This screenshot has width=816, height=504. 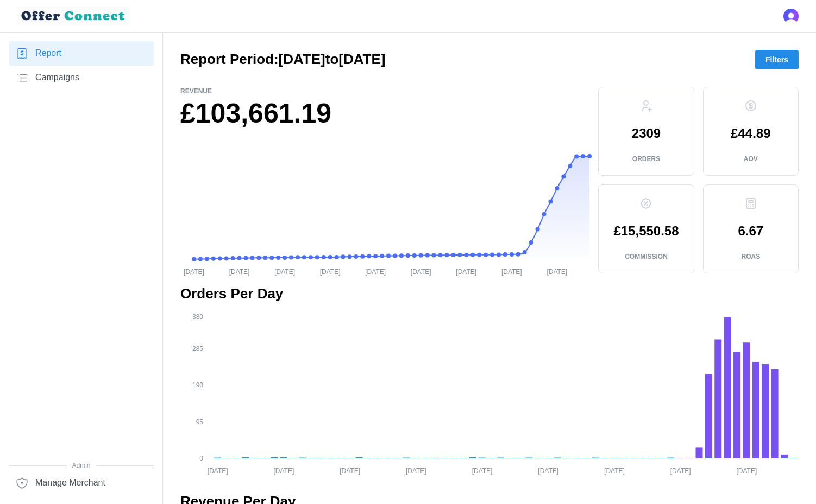 I want to click on a: Manage Merchant, so click(x=81, y=483).